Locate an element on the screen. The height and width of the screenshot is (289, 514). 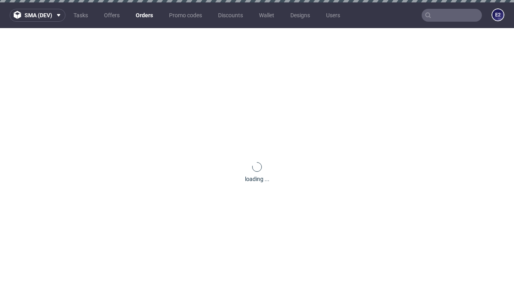
div: loading ... is located at coordinates (257, 179).